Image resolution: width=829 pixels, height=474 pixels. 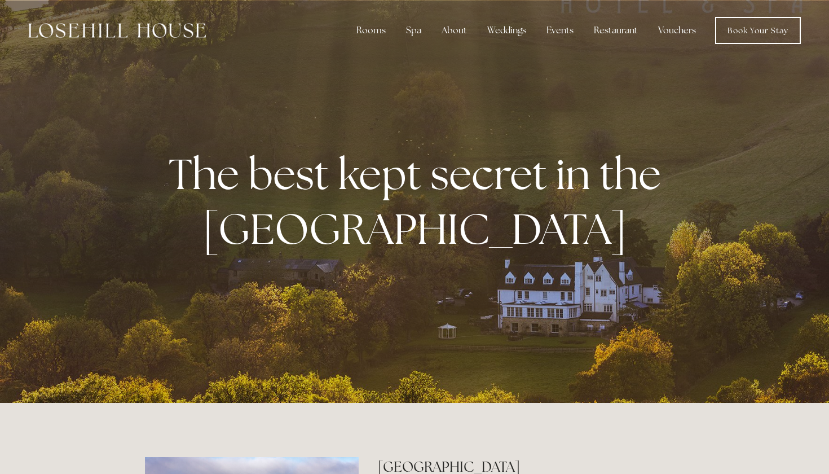 I want to click on div: Rooms, so click(x=371, y=30).